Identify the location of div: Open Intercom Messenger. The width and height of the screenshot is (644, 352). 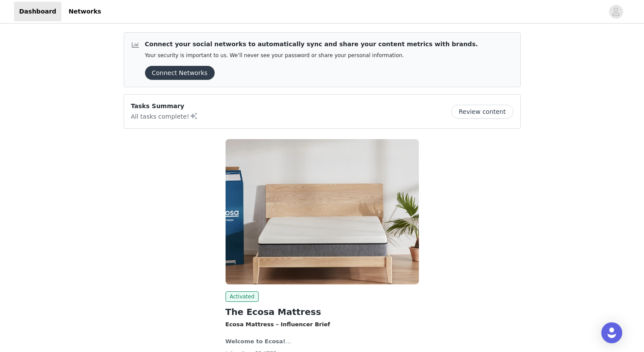
(612, 332).